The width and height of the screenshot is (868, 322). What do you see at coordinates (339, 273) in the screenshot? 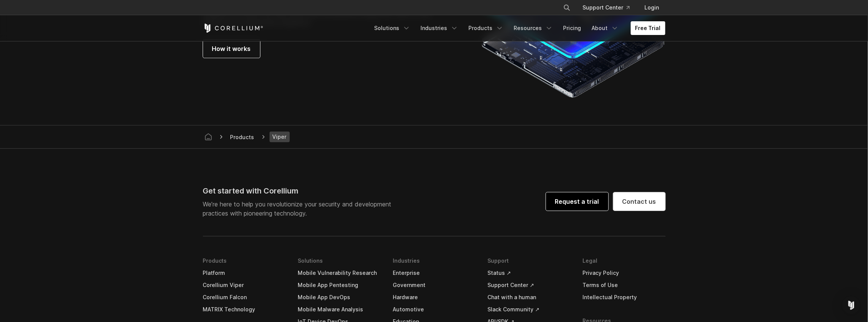
I see `a: Mobile Vulnerability Research` at bounding box center [339, 273].